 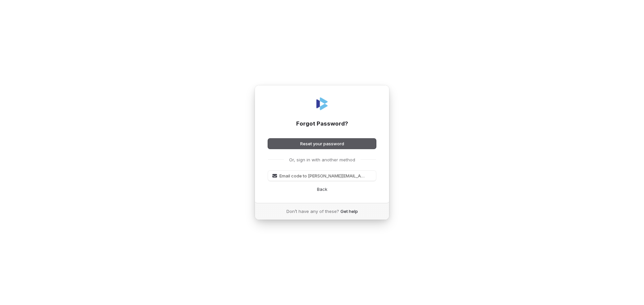 What do you see at coordinates (322, 189) in the screenshot?
I see `p: Back` at bounding box center [322, 189].